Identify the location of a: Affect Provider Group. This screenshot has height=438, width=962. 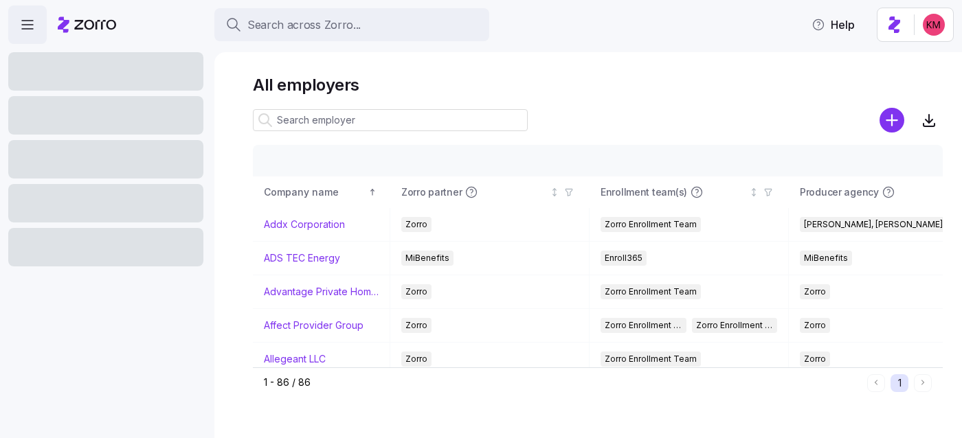
(313, 326).